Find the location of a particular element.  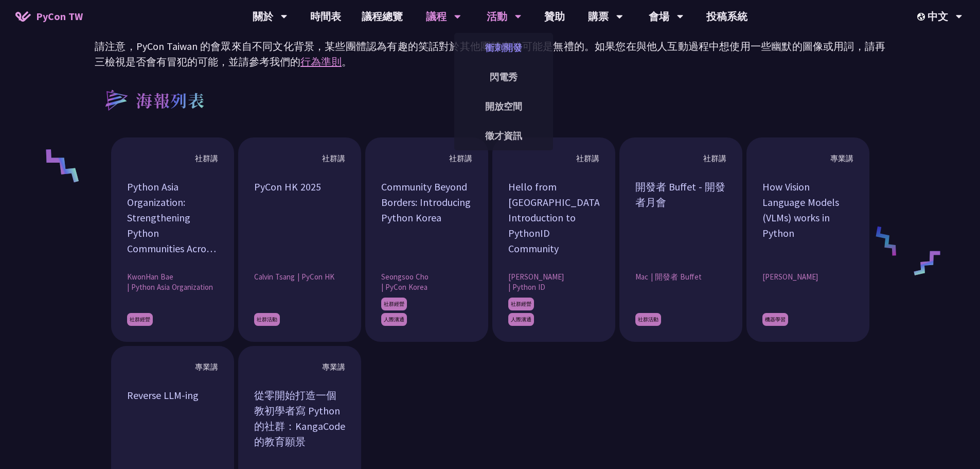

a: 閃電秀 is located at coordinates (504, 77).